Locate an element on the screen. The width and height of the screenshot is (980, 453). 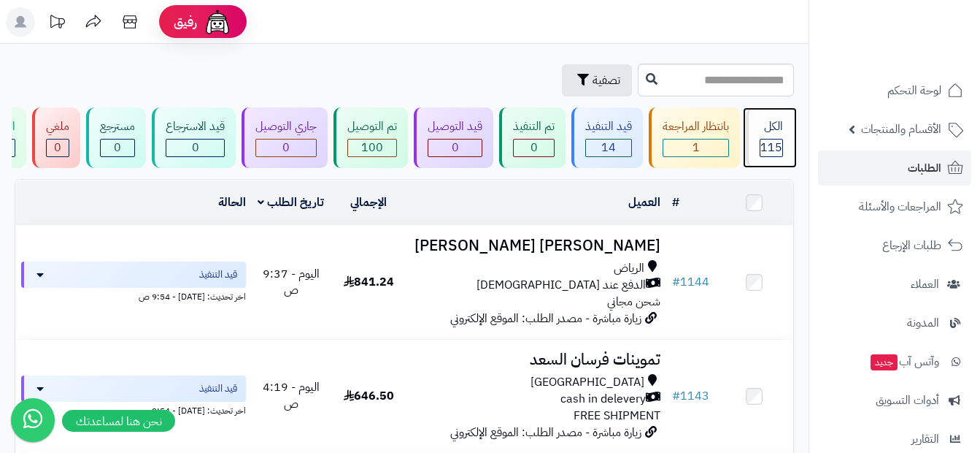
a: الإجمالي is located at coordinates (369, 202).